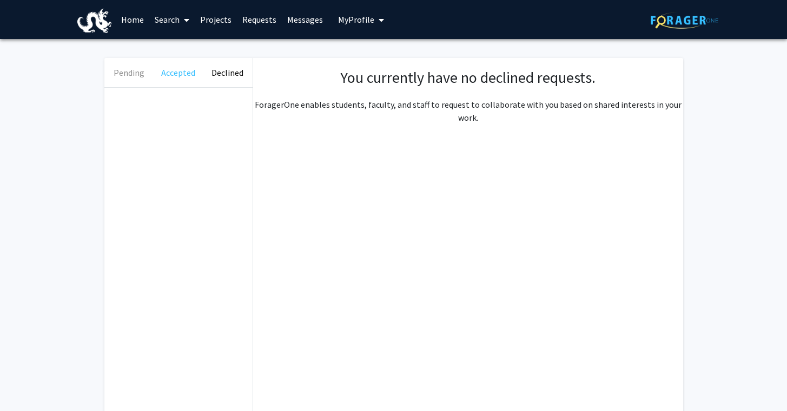 The image size is (787, 411). Describe the element at coordinates (216, 19) in the screenshot. I see `a: Projects` at that location.